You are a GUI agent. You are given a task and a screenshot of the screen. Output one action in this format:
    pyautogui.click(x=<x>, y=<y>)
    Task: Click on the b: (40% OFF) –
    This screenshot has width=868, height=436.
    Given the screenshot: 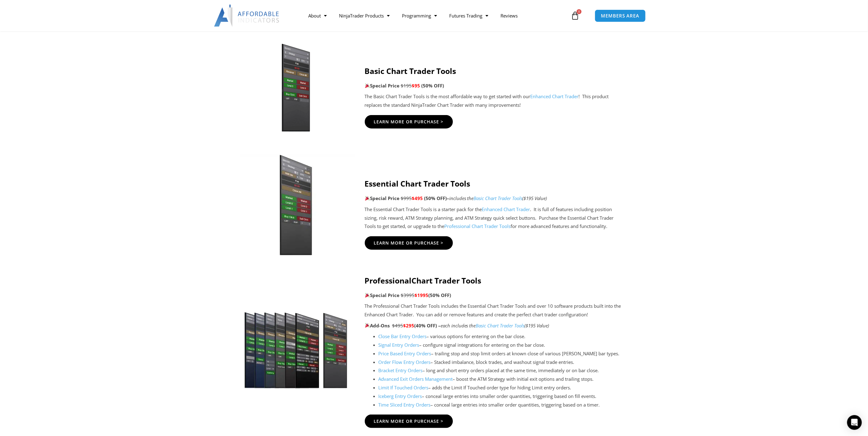 What is the action you would take?
    pyautogui.click(x=428, y=326)
    